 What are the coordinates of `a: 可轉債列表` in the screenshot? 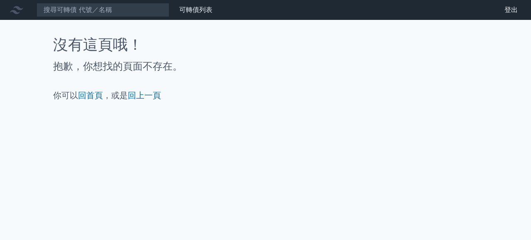 It's located at (196, 10).